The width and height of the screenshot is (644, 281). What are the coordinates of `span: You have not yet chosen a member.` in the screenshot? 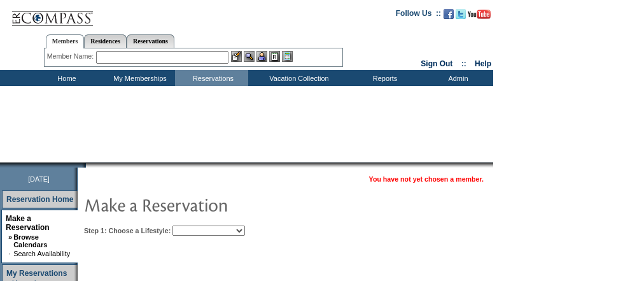 It's located at (427, 179).